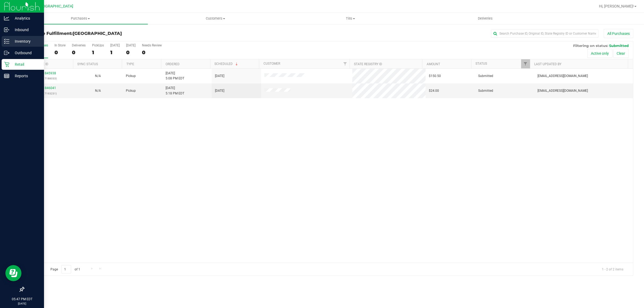 The image size is (644, 308). I want to click on a: Status, so click(481, 63).